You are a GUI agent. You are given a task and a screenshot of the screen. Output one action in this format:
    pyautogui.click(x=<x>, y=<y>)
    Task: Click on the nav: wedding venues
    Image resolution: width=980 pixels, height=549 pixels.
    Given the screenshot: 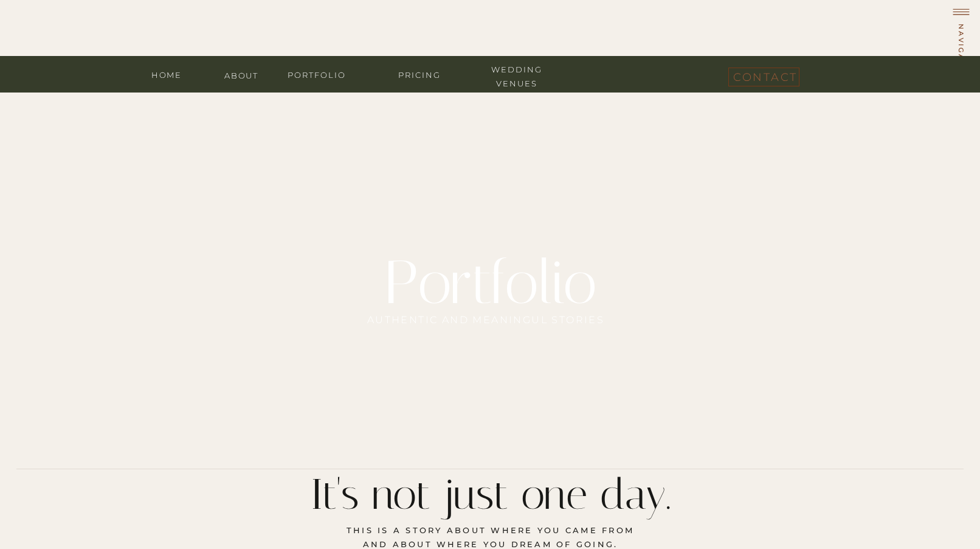 What is the action you would take?
    pyautogui.click(x=517, y=68)
    